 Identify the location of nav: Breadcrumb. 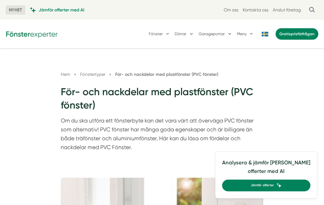
(162, 74).